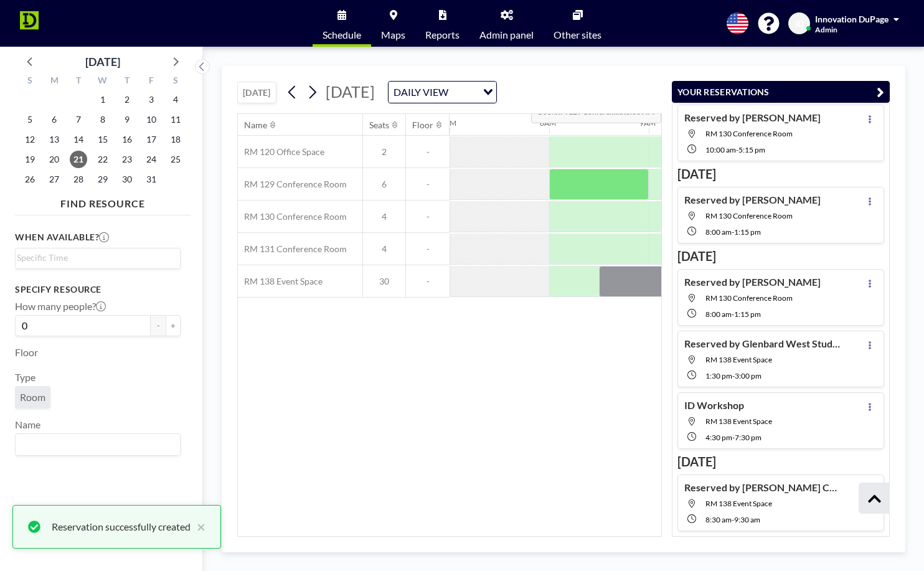 Image resolution: width=924 pixels, height=571 pixels. Describe the element at coordinates (281, 152) in the screenshot. I see `span: RM 120 Office Space` at that location.